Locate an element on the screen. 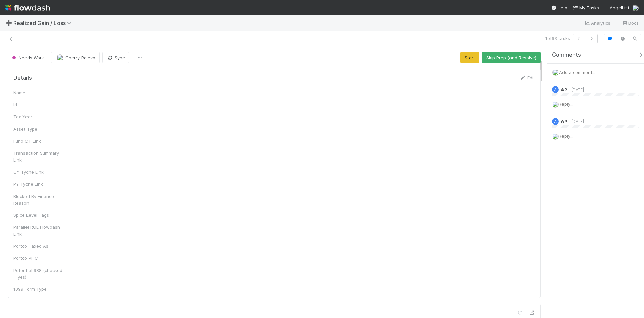  div: Tax Year is located at coordinates (38, 117).